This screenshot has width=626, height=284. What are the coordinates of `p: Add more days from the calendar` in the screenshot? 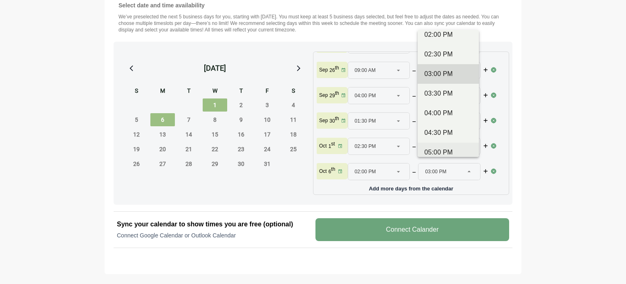 It's located at (411, 187).